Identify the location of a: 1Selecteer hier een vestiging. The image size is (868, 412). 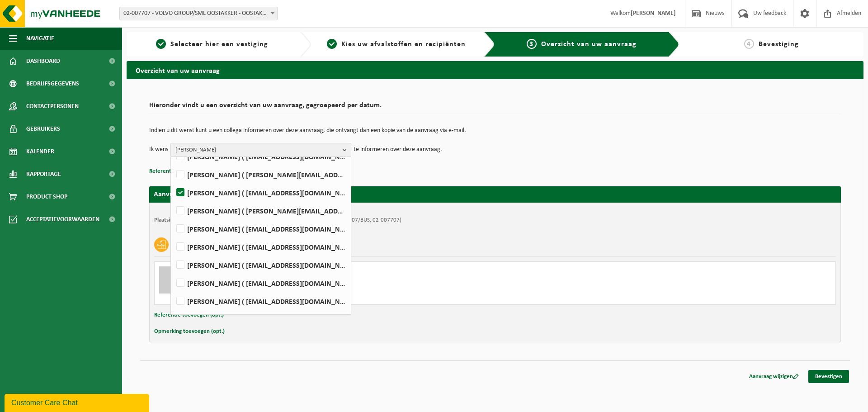
(212, 45).